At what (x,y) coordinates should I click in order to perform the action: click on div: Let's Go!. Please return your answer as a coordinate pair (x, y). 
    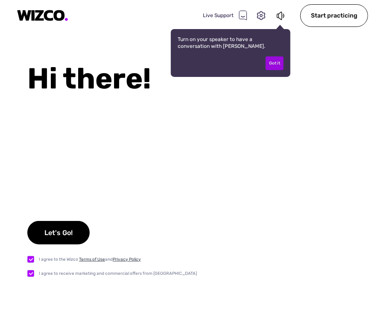
    Looking at the image, I should click on (59, 233).